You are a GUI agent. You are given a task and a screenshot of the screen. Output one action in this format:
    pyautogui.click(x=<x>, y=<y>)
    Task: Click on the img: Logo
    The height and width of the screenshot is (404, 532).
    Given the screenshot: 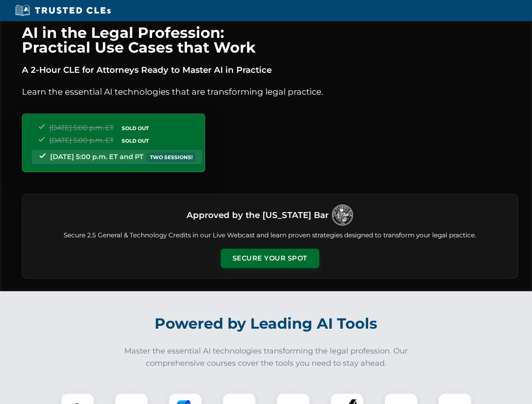 What is the action you would take?
    pyautogui.click(x=342, y=215)
    